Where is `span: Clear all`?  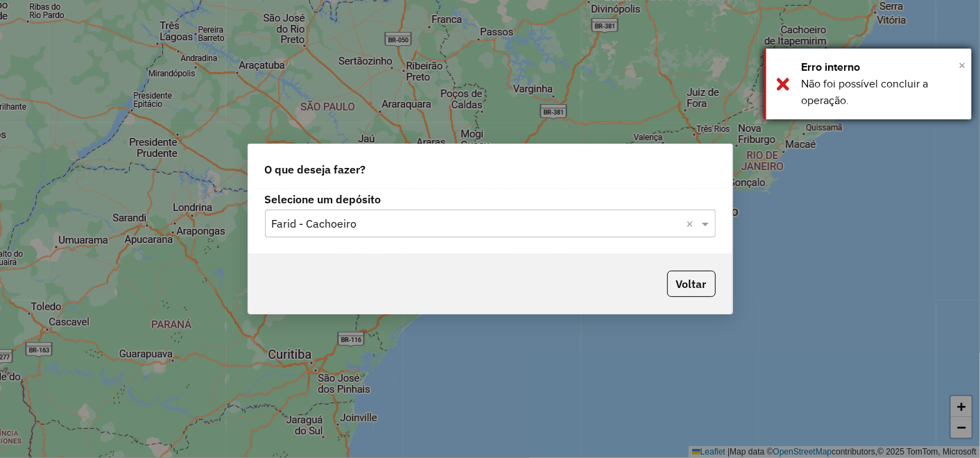 span: Clear all is located at coordinates (693, 223).